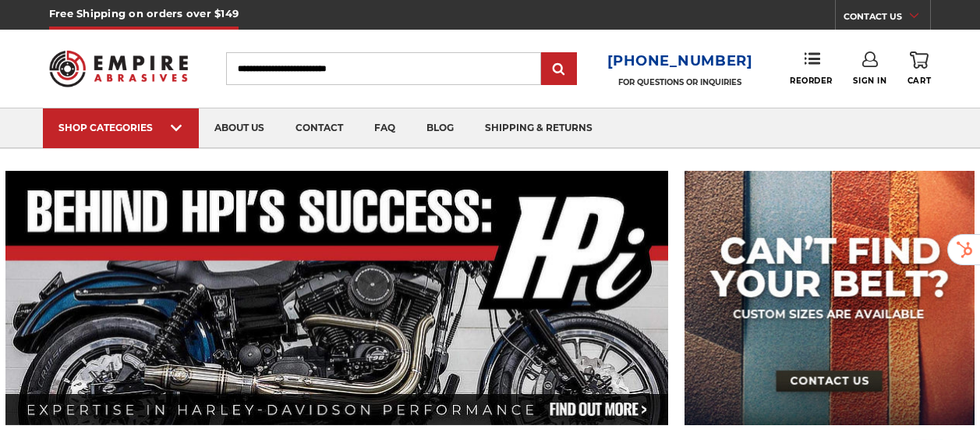 This screenshot has width=980, height=440. Describe the element at coordinates (119, 69) in the screenshot. I see `img: Empire Abrasives` at that location.